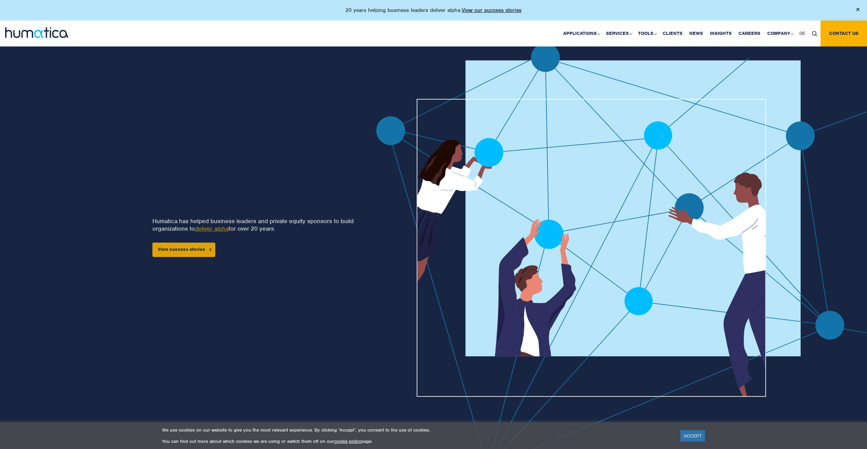 Image resolution: width=867 pixels, height=449 pixels. What do you see at coordinates (37, 32) in the screenshot?
I see `img: logo` at bounding box center [37, 32].